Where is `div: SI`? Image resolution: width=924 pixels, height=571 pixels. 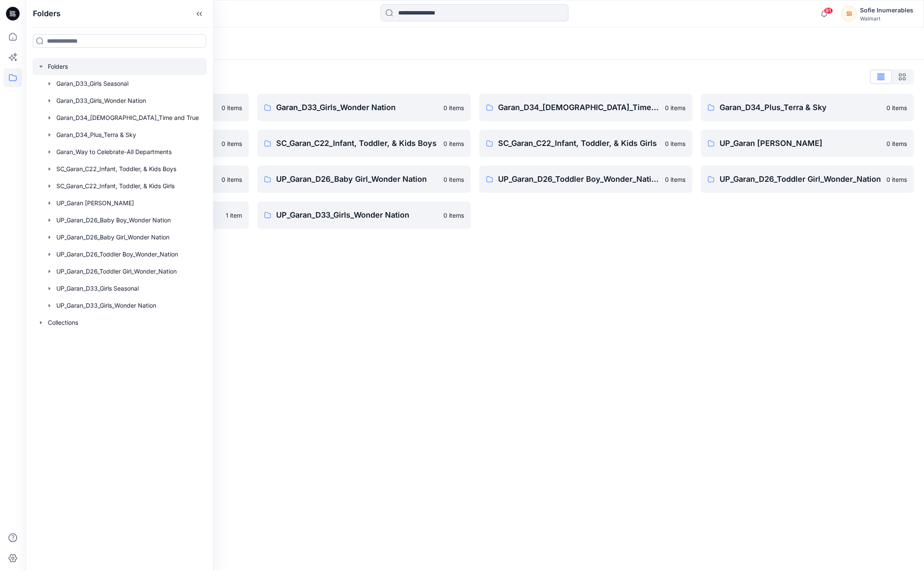 div: SI is located at coordinates (849, 14).